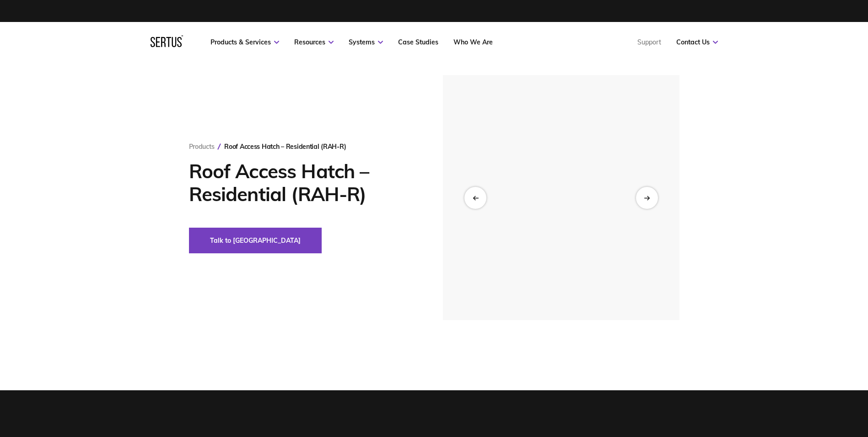 Image resolution: width=868 pixels, height=437 pixels. I want to click on a: Systems, so click(365, 42).